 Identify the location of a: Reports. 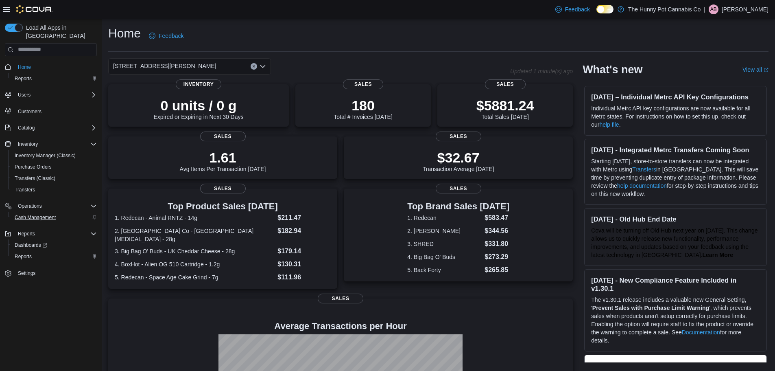
(23, 256).